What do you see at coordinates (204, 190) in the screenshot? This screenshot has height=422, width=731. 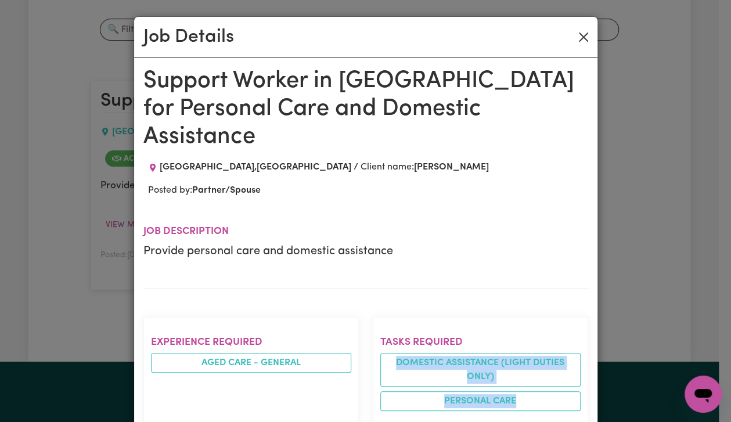 I see `span: Posted by:` at bounding box center [204, 190].